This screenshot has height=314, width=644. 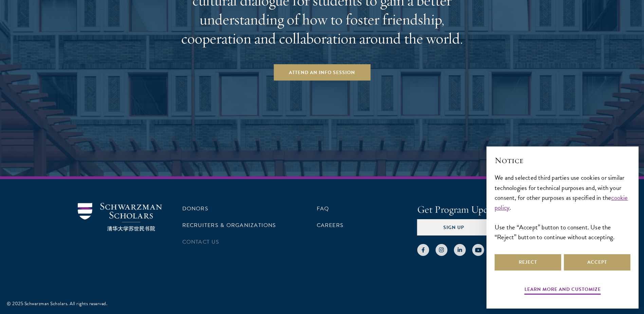 I want to click on a: cookie policy, so click(x=561, y=202).